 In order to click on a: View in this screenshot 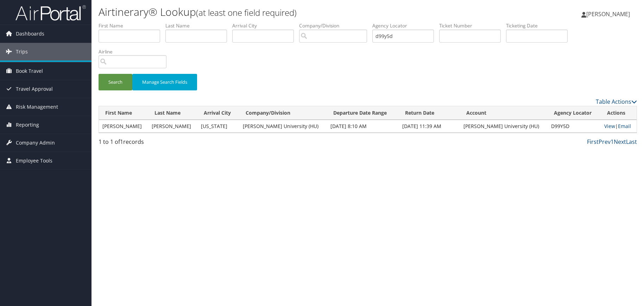, I will do `click(610, 126)`.